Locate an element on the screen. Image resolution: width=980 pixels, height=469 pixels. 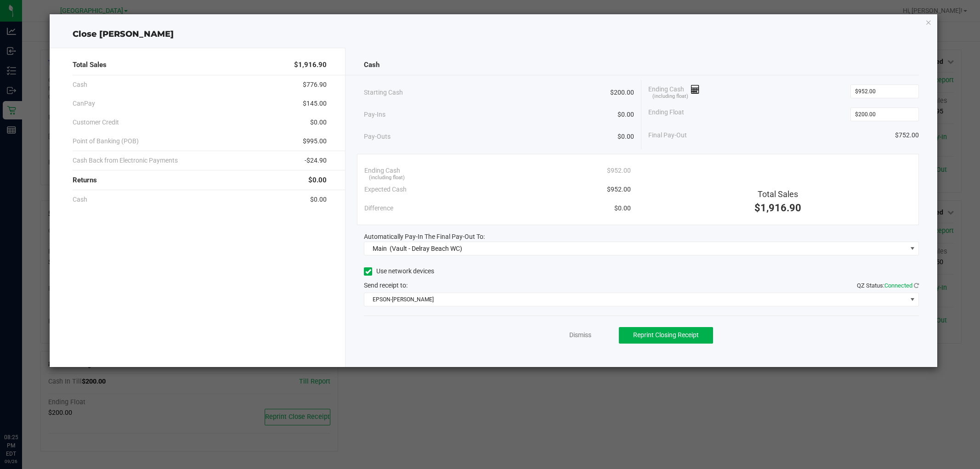
span: Final Pay-Out is located at coordinates (667, 135).